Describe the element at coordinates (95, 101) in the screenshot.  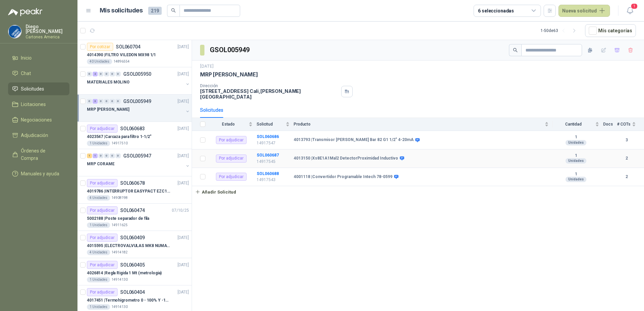
I see `div: 3` at that location.